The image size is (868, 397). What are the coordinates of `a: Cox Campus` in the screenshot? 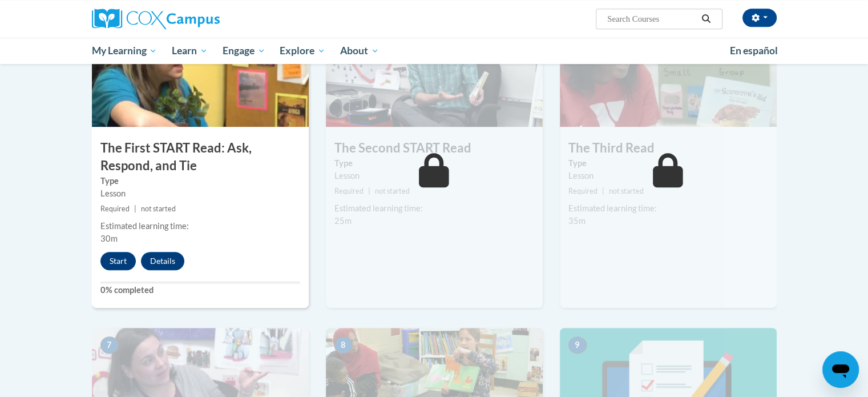 It's located at (201, 19).